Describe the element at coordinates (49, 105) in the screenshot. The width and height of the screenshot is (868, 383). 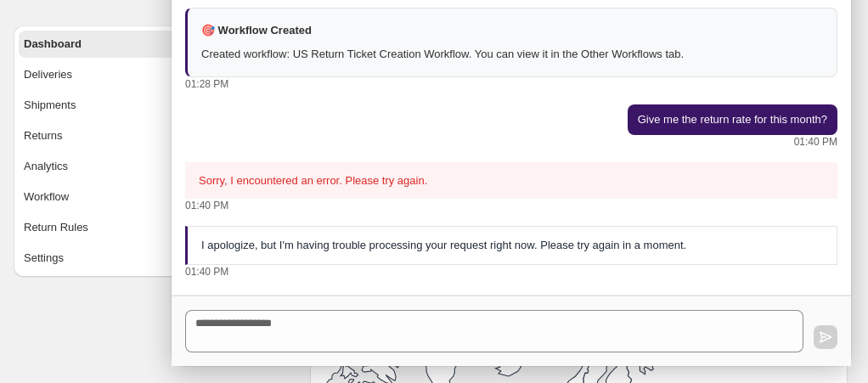
I see `span: Shipments` at that location.